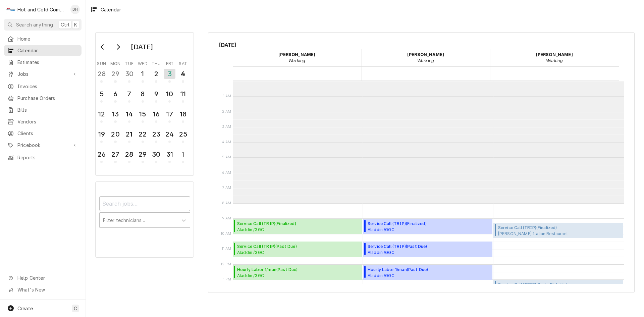 This screenshot has height=317, width=644. What do you see at coordinates (182, 114) in the screenshot?
I see `div: 18` at bounding box center [182, 114].